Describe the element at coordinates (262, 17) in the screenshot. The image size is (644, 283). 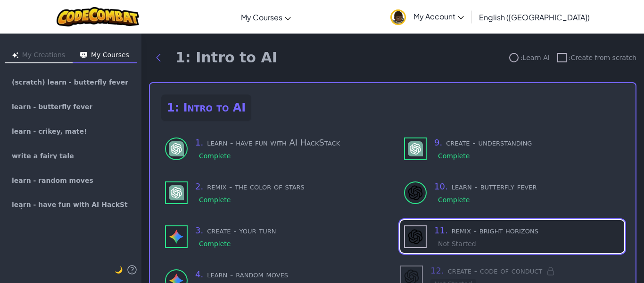
I see `span: My Courses` at that location.